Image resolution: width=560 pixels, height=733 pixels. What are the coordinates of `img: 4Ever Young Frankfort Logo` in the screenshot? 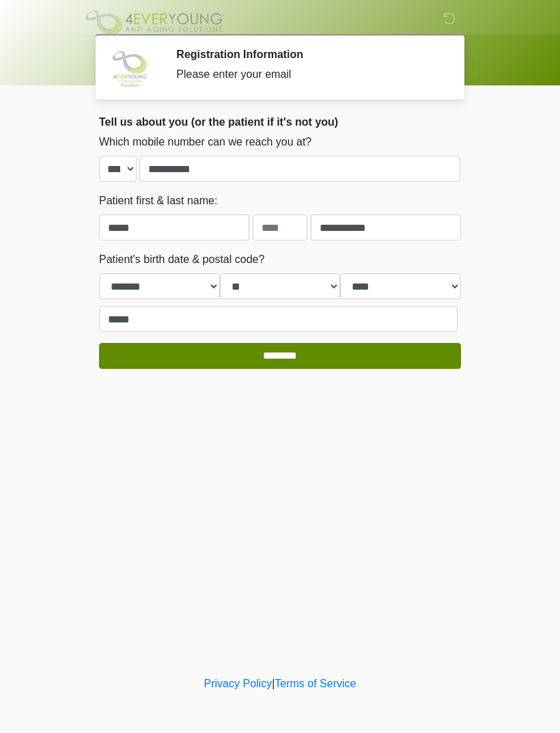 It's located at (155, 22).